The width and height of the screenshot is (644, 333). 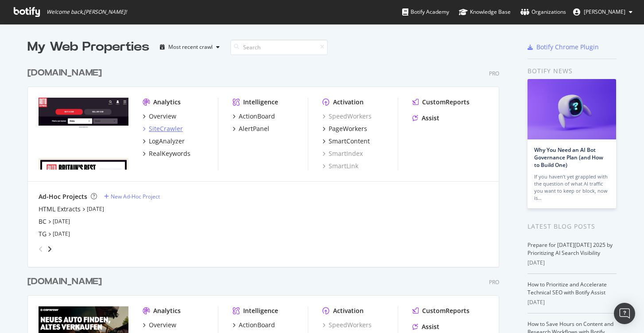 I want to click on a: New Ad-Hoc Project, so click(x=132, y=196).